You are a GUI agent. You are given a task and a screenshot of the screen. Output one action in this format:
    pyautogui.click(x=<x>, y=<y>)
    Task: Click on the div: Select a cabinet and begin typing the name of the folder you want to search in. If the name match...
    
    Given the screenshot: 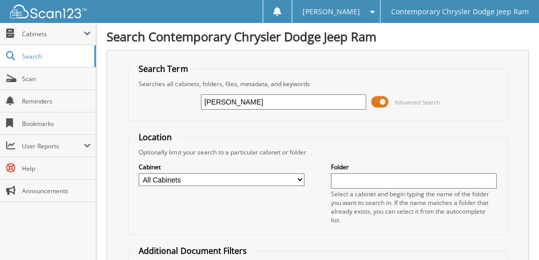 What is the action you would take?
    pyautogui.click(x=414, y=207)
    